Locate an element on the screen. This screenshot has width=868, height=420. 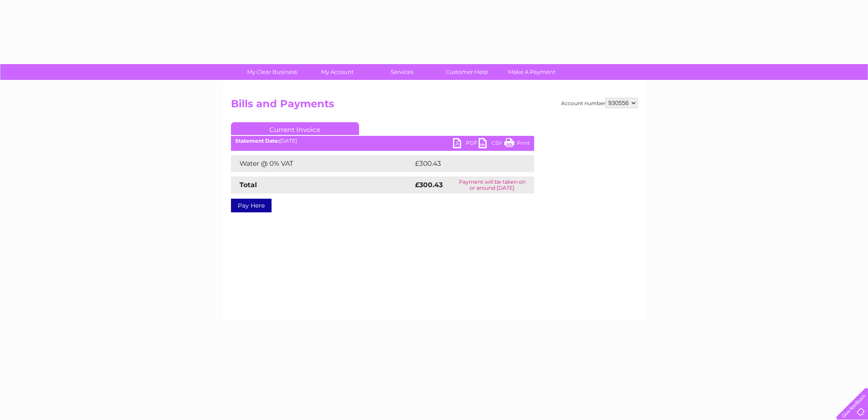
b: Statement Date: is located at coordinates (257, 141).